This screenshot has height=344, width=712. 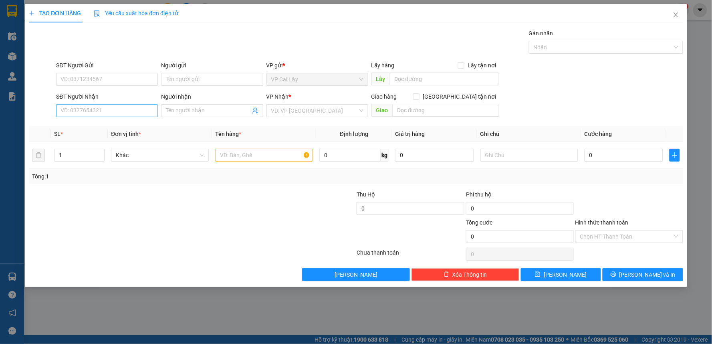 What do you see at coordinates (136, 13) in the screenshot?
I see `span: Yêu cầu xuất hóa đơn điện tử` at bounding box center [136, 13].